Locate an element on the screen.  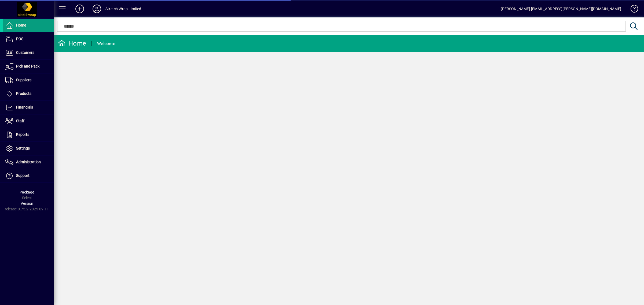
span: Support is located at coordinates (23, 175).